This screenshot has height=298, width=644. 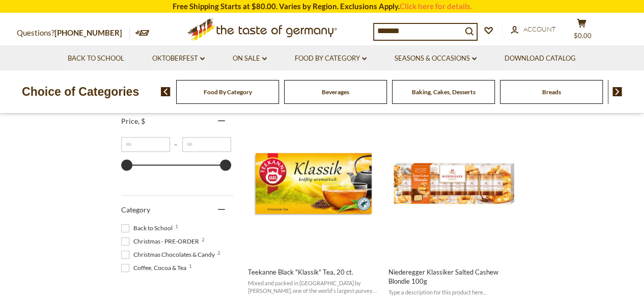 I want to click on span: Christmas Chocolates & Candy, so click(x=169, y=255).